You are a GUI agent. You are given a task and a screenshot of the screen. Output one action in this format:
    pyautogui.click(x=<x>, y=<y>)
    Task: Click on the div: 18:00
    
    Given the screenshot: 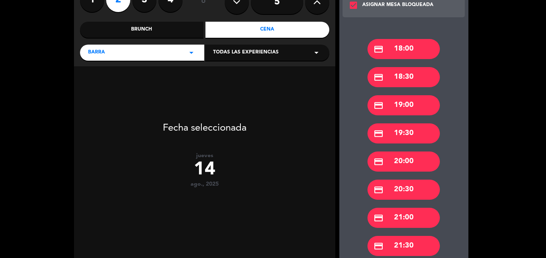 What is the action you would take?
    pyautogui.click(x=404, y=49)
    